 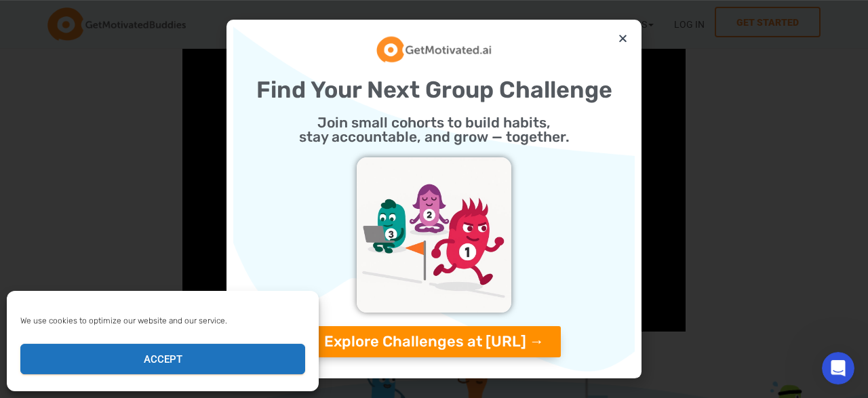 What do you see at coordinates (434, 49) in the screenshot?
I see `img: GetMotivatedAI Logo` at bounding box center [434, 49].